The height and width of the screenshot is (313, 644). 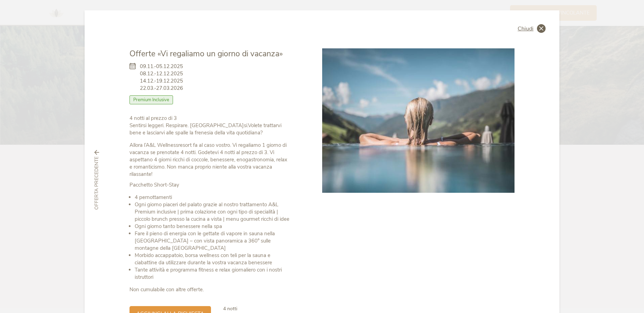 What do you see at coordinates (213, 197) in the screenshot?
I see `li: 4 pernottamenti` at bounding box center [213, 197].